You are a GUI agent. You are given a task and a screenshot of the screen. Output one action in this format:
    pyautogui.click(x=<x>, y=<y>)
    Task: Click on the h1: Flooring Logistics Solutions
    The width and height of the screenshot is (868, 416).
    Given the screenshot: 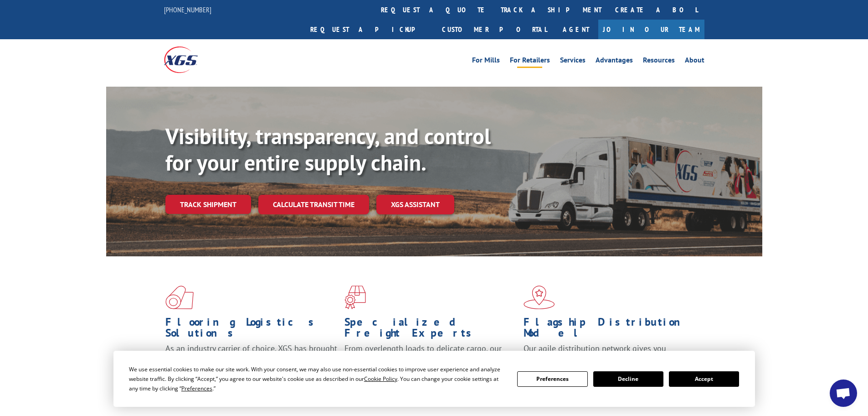 What is the action you would take?
    pyautogui.click(x=252, y=330)
    